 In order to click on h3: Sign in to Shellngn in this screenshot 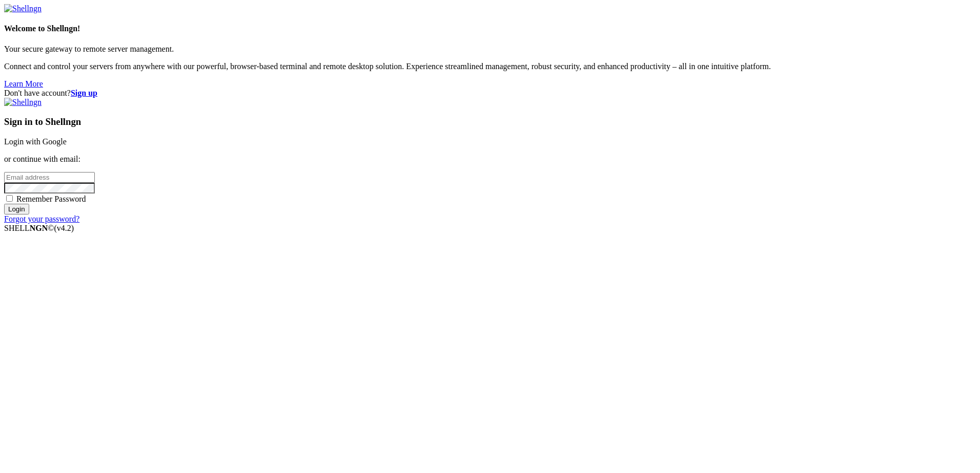, I will do `click(490, 122)`.